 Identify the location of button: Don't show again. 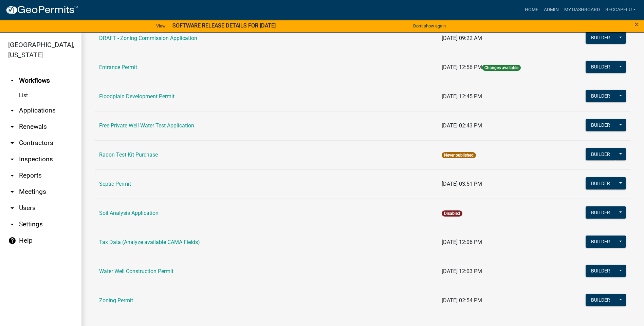
(429, 26).